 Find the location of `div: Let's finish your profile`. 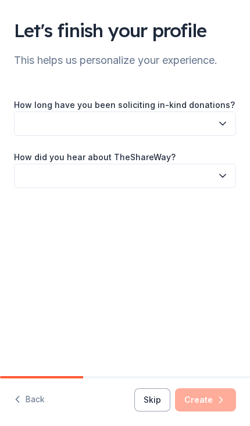

div: Let's finish your profile is located at coordinates (125, 30).